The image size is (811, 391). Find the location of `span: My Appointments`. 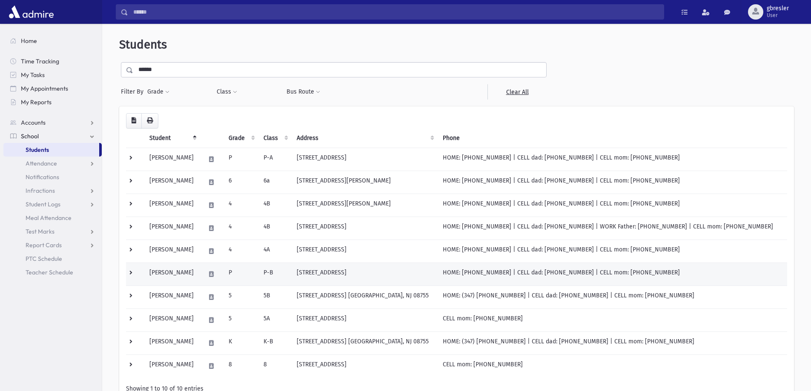

span: My Appointments is located at coordinates (44, 89).